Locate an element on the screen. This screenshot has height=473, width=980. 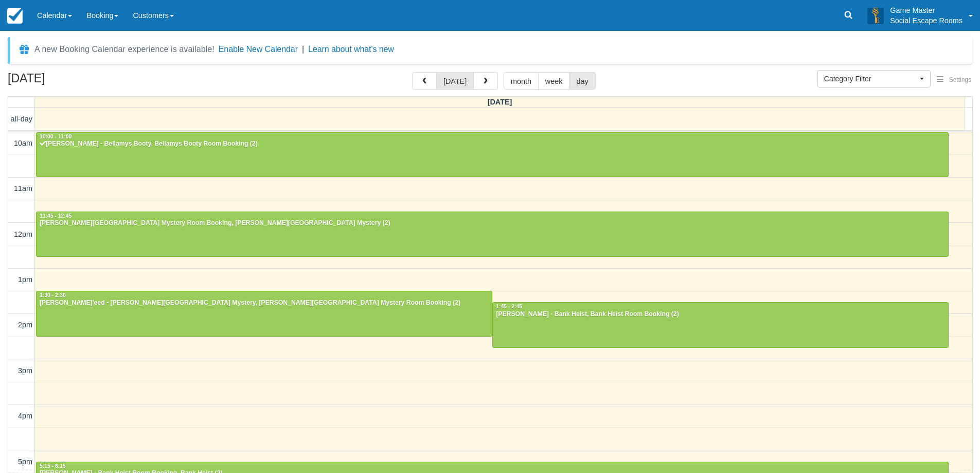
img: checkfront-main-nav-mini-logo.png is located at coordinates (15, 16).